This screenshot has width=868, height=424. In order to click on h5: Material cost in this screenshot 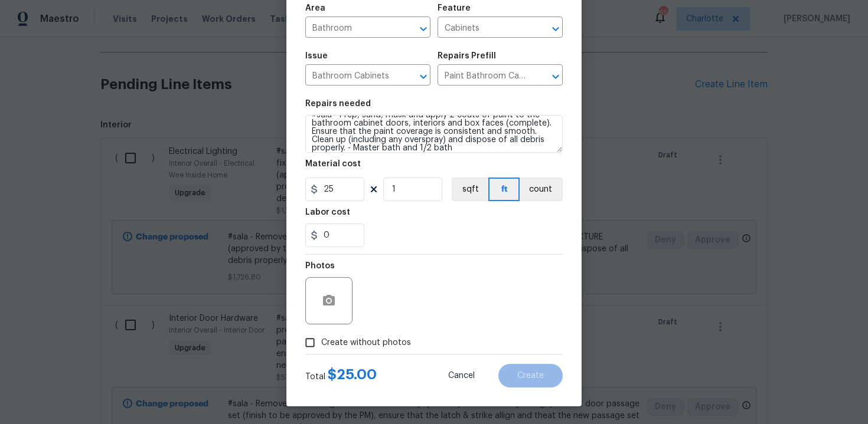, I will do `click(333, 164)`.